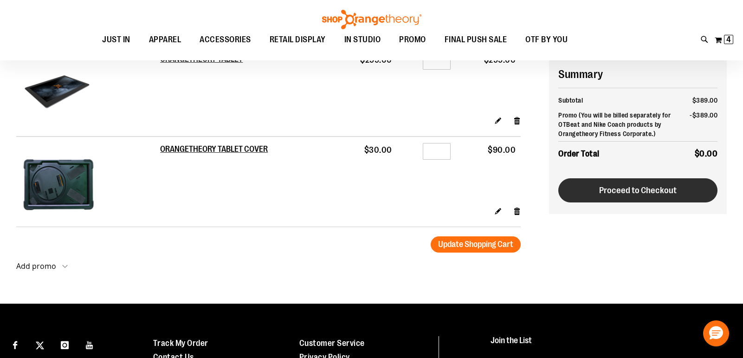 This screenshot has height=358, width=743. Describe the element at coordinates (413, 39) in the screenshot. I see `span: PROMO` at that location.